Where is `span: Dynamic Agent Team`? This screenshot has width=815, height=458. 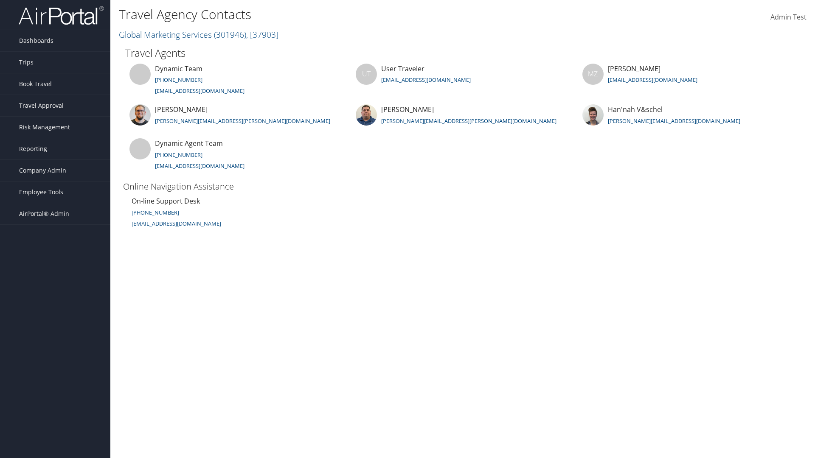 span: Dynamic Agent Team is located at coordinates (189, 143).